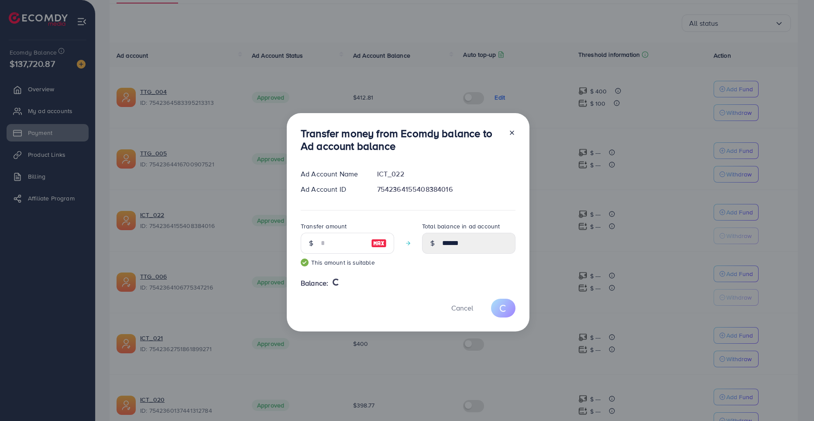  Describe the element at coordinates (462, 308) in the screenshot. I see `span: Cancel` at that location.